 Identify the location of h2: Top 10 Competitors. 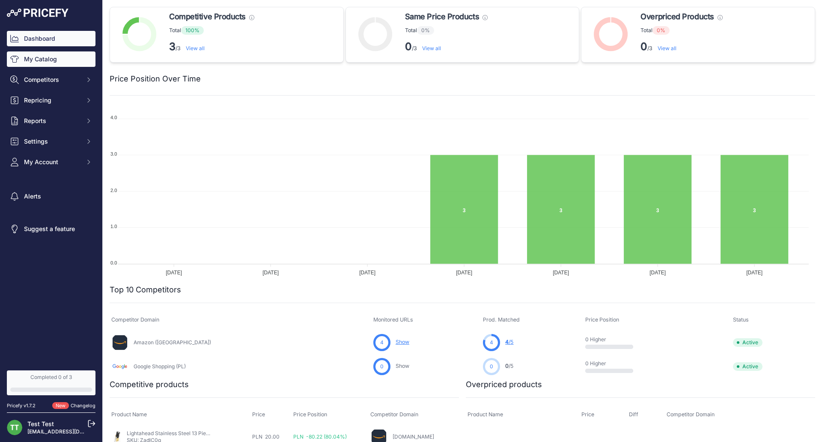
(145, 290).